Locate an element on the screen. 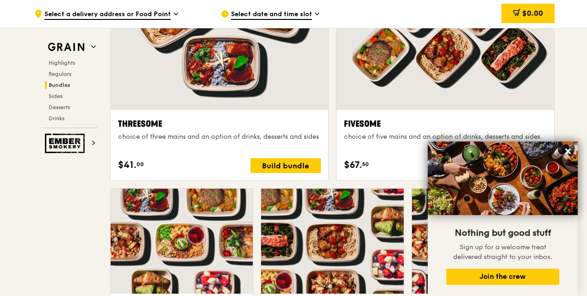 This screenshot has height=296, width=587. span: Desserts is located at coordinates (59, 107).